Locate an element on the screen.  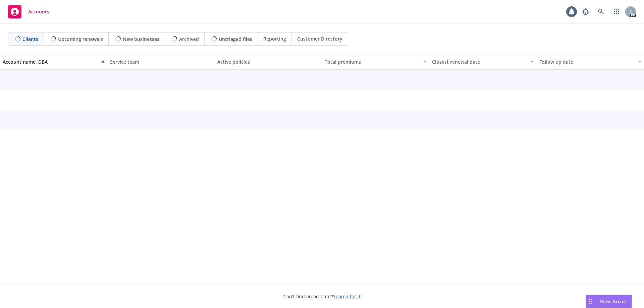
span: Accounts is located at coordinates (39, 12).